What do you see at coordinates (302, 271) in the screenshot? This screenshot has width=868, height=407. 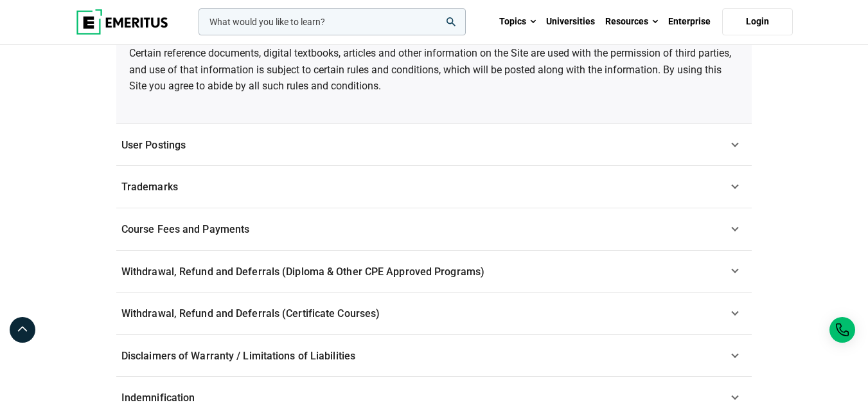 I see `span: Withdrawal, Refund and Deferrals (Diploma & Other CPE Approved Programs)` at bounding box center [302, 271].